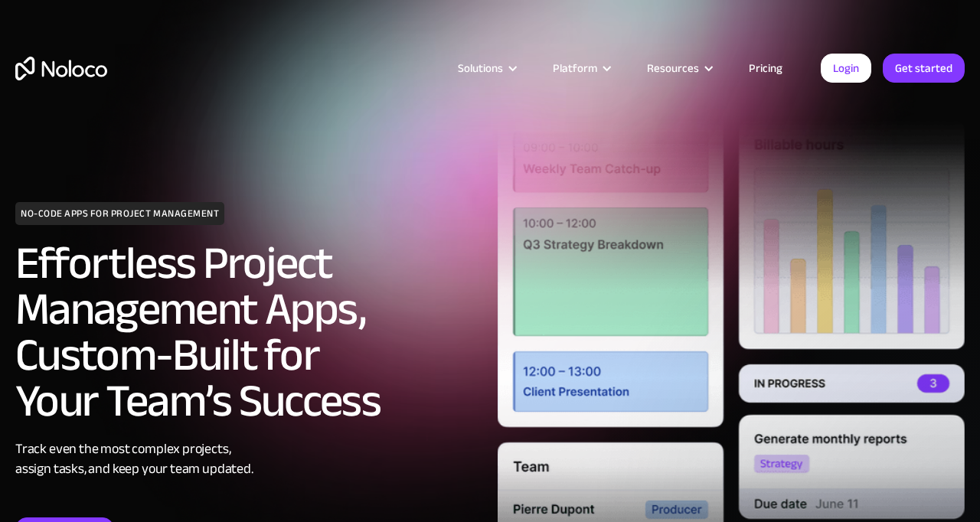  Describe the element at coordinates (249, 332) in the screenshot. I see `h2: Effortless Project Management Apps, Custom-Built for Your Team’s Success` at that location.